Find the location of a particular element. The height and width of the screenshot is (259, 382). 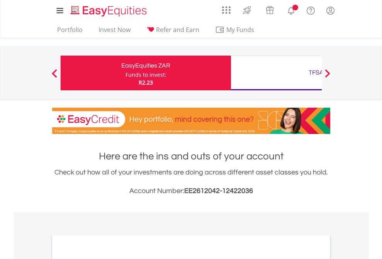

span: R2.23 is located at coordinates (146, 82).